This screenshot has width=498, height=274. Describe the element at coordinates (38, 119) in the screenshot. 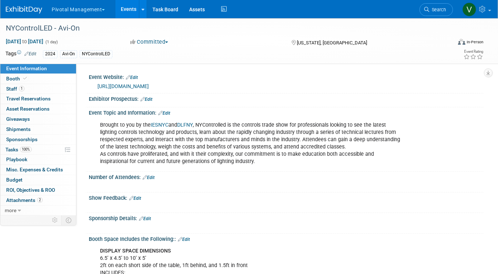

I see `a: Giveaways` at that location.